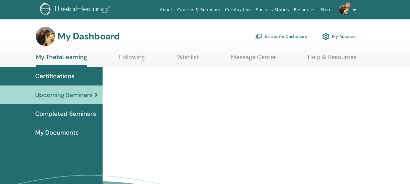 The width and height of the screenshot is (410, 184). Describe the element at coordinates (57, 132) in the screenshot. I see `span: My Documents` at that location.